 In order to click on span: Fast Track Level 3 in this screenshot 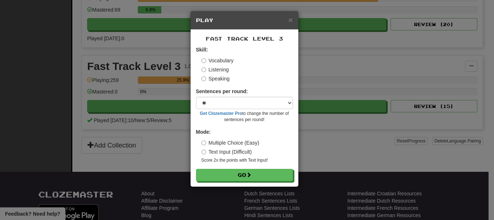, I will do `click(245, 38)`.